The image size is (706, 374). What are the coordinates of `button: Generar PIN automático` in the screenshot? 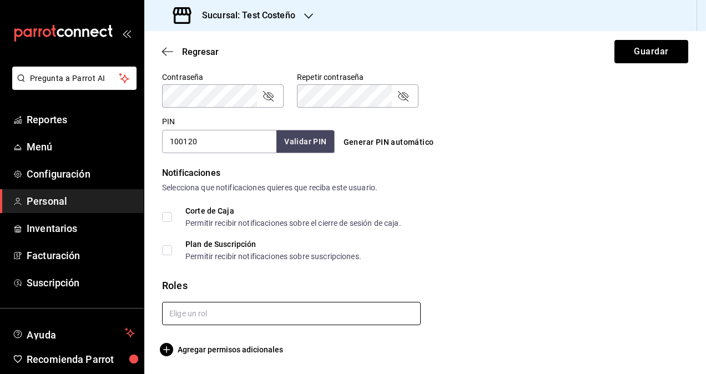 It's located at (388, 142).